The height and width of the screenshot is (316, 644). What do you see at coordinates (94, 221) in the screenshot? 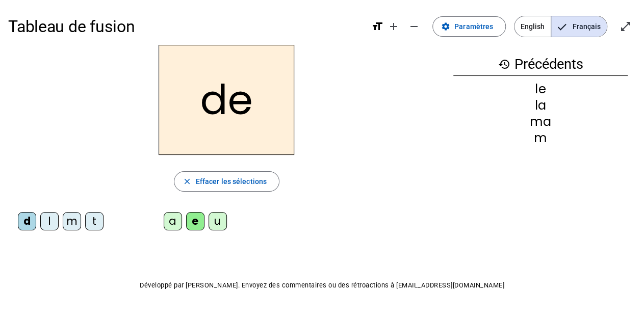
I see `div: t` at bounding box center [94, 221].